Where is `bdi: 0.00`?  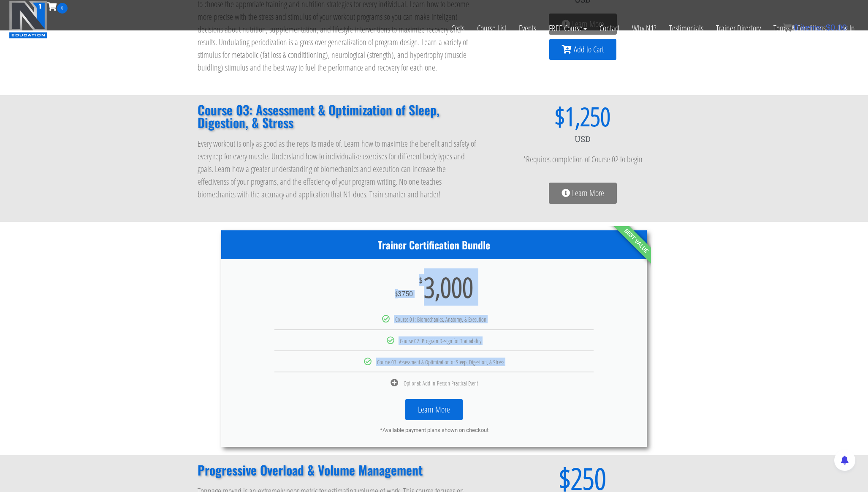 bdi: 0.00 is located at coordinates (836, 28).